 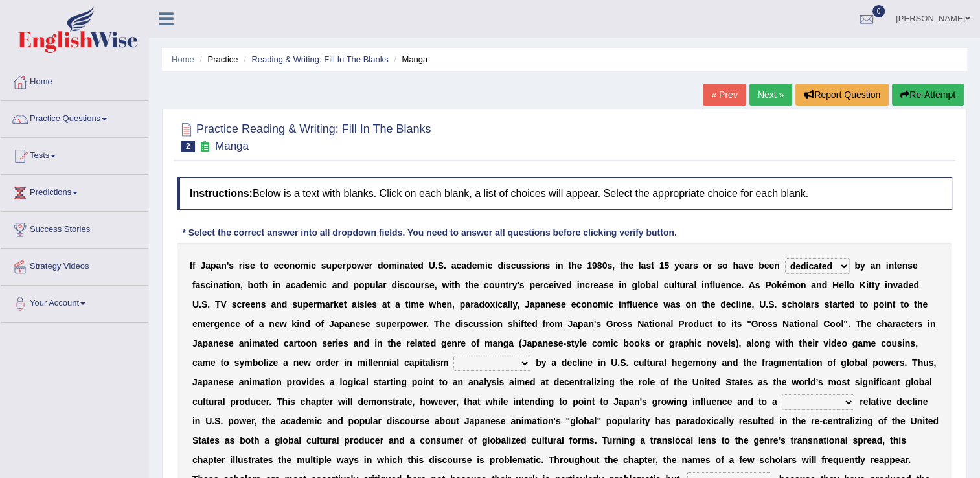 I want to click on a: Next », so click(x=771, y=95).